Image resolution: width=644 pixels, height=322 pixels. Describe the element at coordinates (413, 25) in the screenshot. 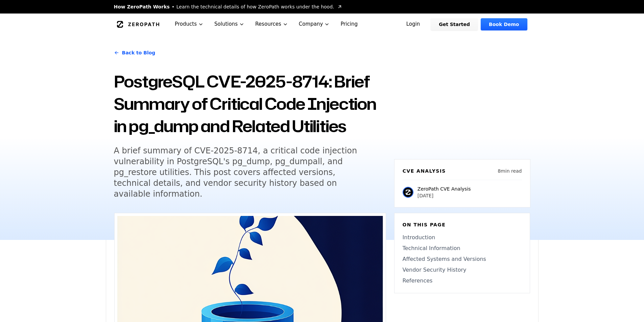

I see `a: Login` at that location.